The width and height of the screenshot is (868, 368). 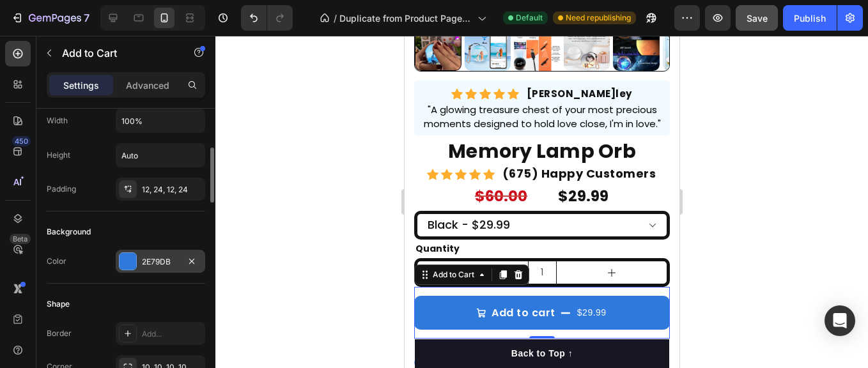 I want to click on button: 7, so click(x=50, y=18).